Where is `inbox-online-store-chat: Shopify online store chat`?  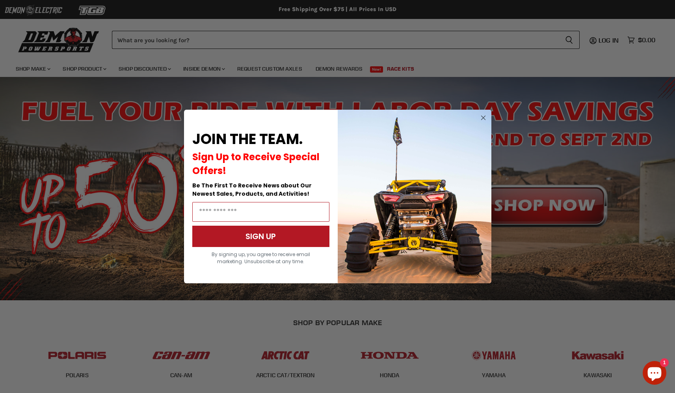
inbox-online-store-chat: Shopify online store chat is located at coordinates (655, 373).